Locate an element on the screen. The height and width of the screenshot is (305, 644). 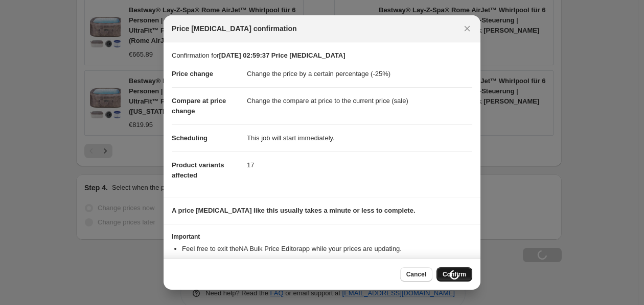
span: Product variants affected is located at coordinates (198, 170).